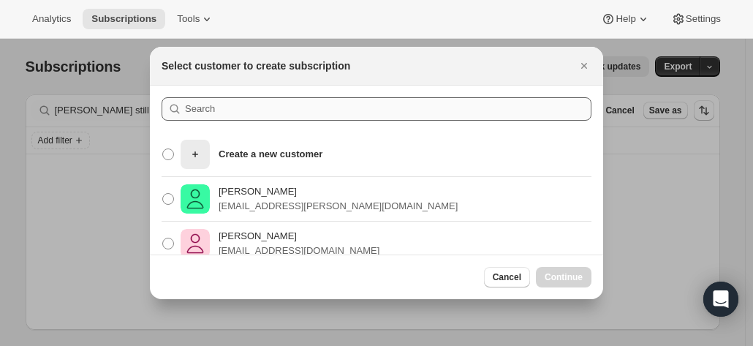  I want to click on p: Create a new customer, so click(271, 154).